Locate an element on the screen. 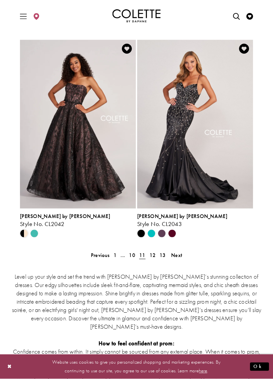  span: Next is located at coordinates (177, 255).